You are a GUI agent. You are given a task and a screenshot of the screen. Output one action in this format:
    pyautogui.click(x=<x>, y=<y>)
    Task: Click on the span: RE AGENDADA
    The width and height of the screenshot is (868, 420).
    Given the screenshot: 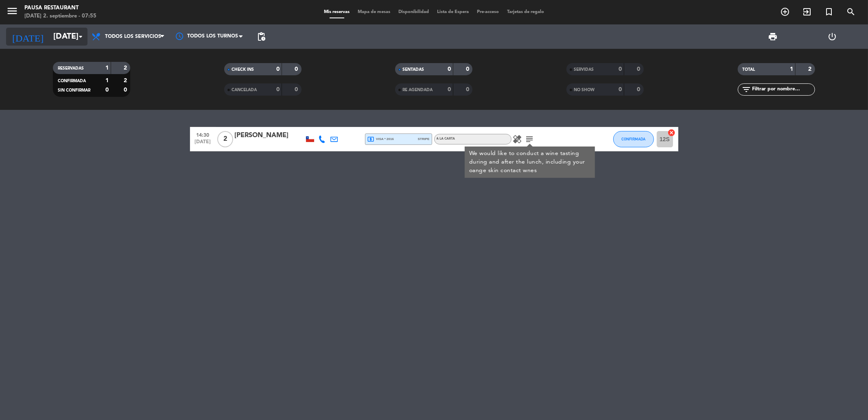 What is the action you would take?
    pyautogui.click(x=417, y=90)
    